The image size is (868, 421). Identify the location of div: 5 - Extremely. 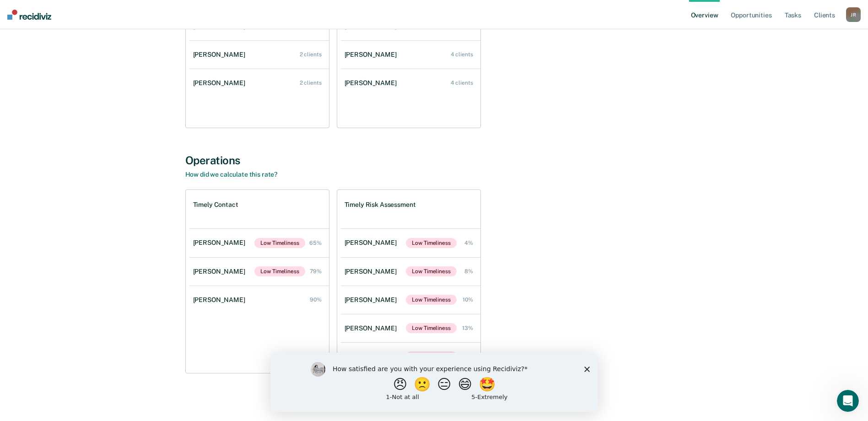
(244, 44).